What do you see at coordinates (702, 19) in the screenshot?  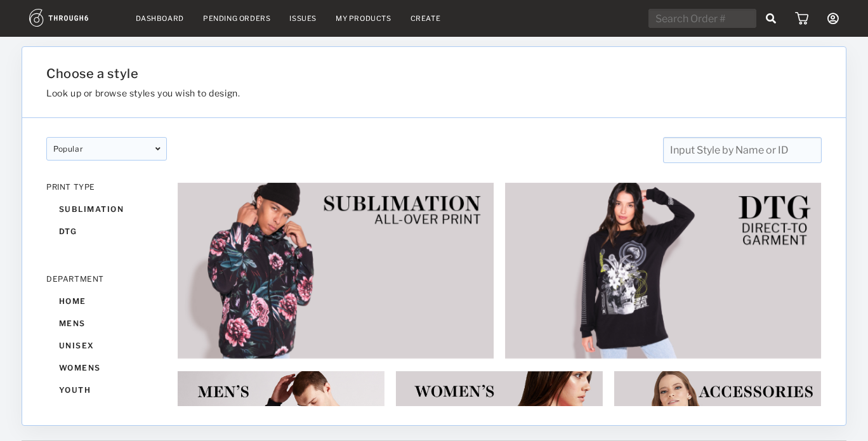 I see `input: Search Order #` at bounding box center [702, 19].